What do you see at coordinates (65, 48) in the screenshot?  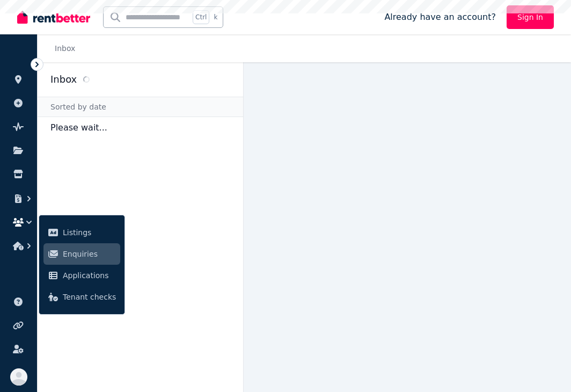 I see `a: Inbox` at bounding box center [65, 48].